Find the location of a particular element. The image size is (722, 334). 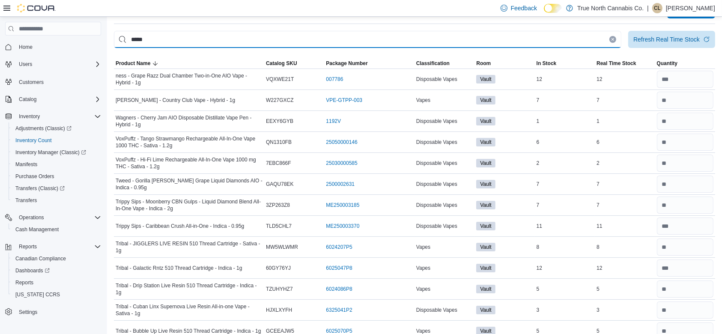

span: MW5WLWMR is located at coordinates (282, 247).